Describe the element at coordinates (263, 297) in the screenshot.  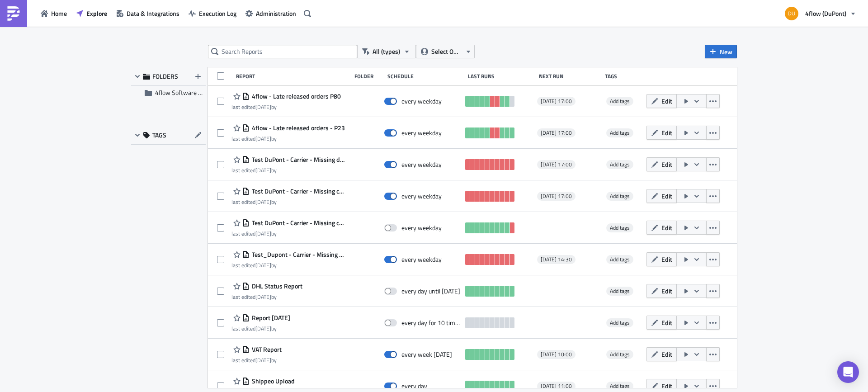
I see `time: 2025-06-20T07:18:59Z` at that location.